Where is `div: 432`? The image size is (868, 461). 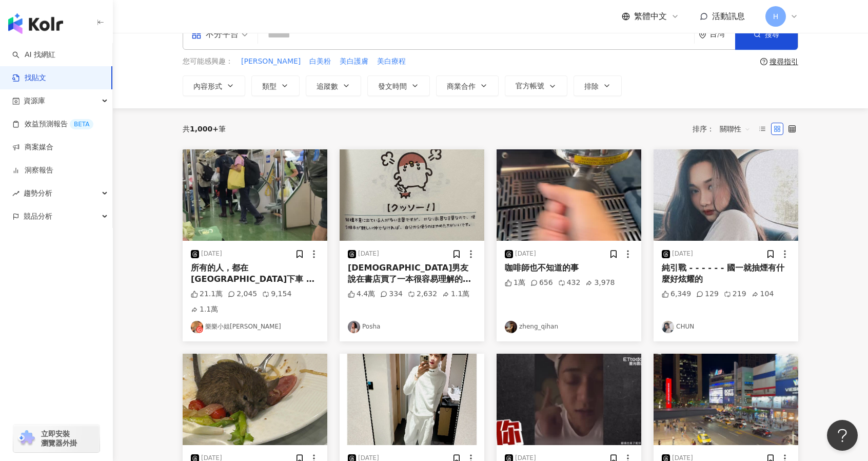 div: 432 is located at coordinates (570, 283).